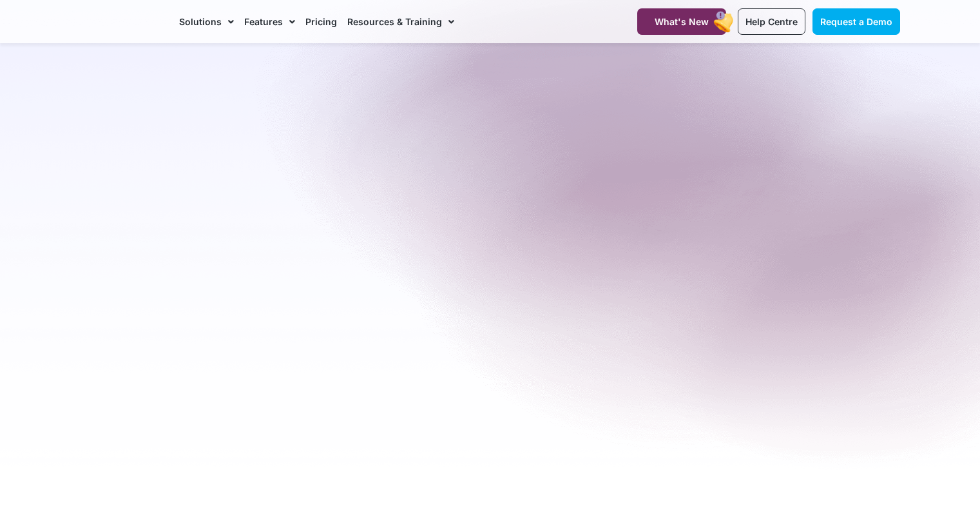  I want to click on img: CareMaster Logo, so click(123, 22).